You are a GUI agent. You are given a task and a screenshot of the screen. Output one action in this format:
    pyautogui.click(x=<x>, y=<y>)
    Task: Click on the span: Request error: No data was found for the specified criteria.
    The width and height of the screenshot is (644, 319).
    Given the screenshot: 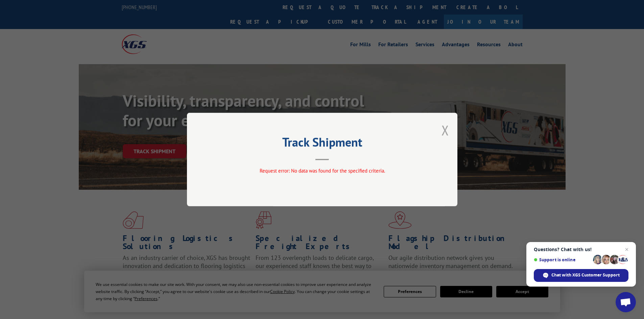 What is the action you would take?
    pyautogui.click(x=322, y=170)
    